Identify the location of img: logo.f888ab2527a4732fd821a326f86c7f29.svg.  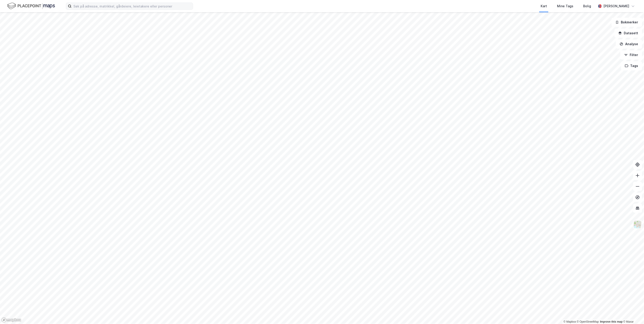
(31, 6).